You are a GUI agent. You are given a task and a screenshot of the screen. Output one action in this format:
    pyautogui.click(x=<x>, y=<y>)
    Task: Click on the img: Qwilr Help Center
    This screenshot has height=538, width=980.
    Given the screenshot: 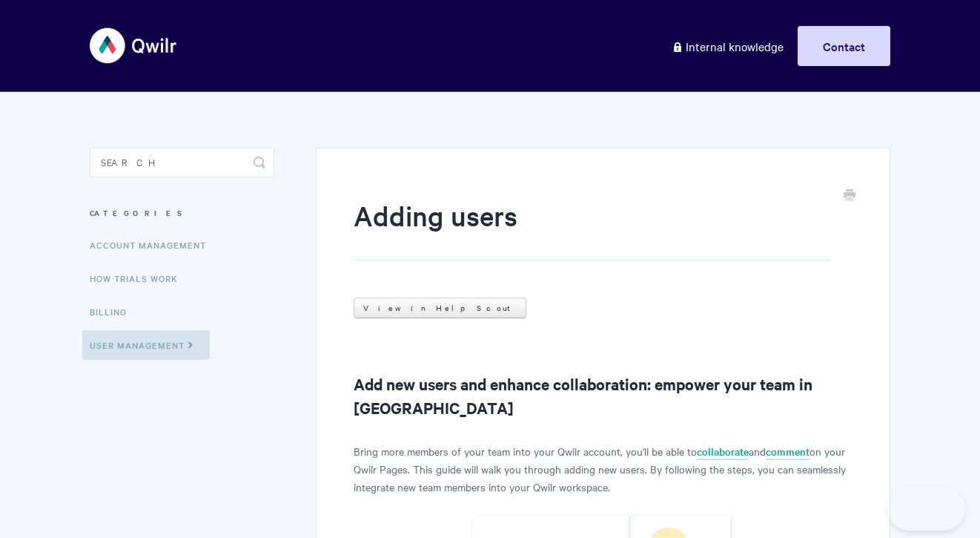 What is the action you would take?
    pyautogui.click(x=134, y=45)
    